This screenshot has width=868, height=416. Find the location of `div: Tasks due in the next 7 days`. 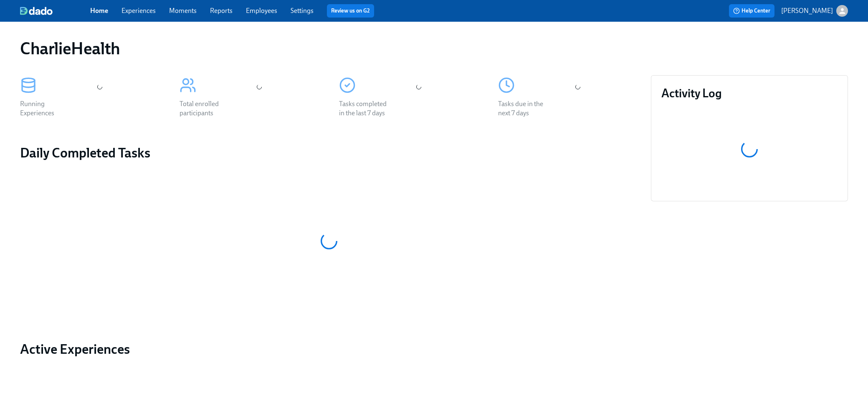

div: Tasks due in the next 7 days is located at coordinates (525, 108).